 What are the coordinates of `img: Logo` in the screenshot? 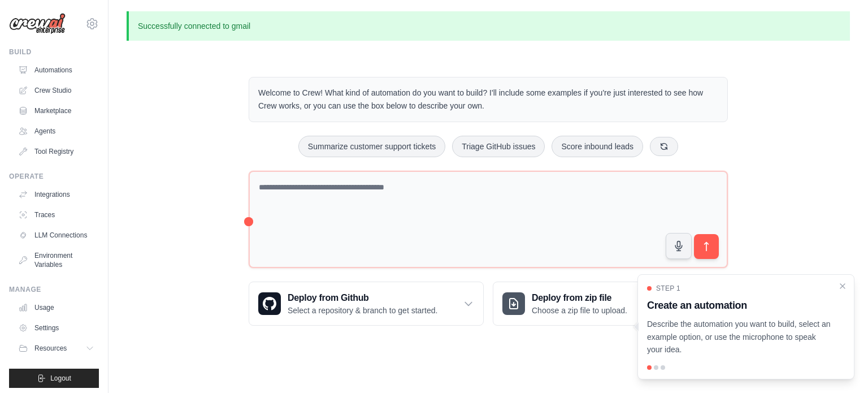 It's located at (37, 23).